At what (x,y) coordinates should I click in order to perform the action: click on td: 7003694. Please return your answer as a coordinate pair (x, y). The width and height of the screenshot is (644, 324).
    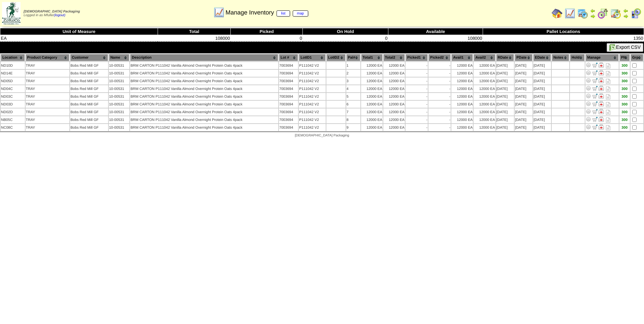
    Looking at the image, I should click on (288, 127).